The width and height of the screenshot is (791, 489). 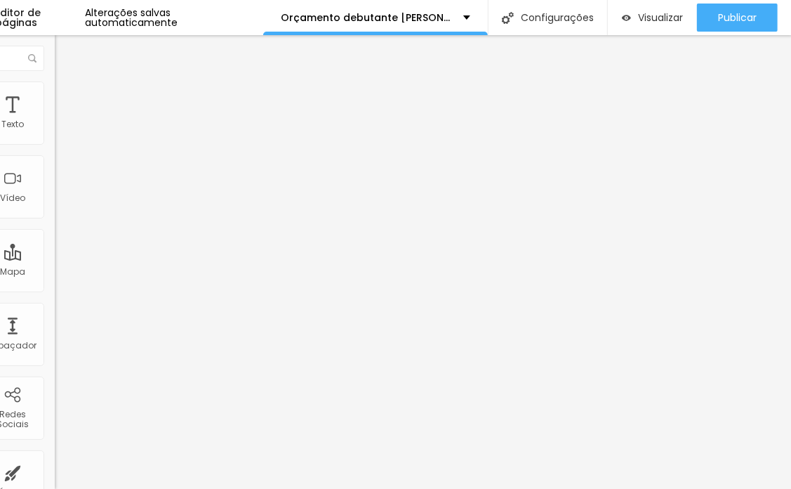 What do you see at coordinates (661, 18) in the screenshot?
I see `span: Visualizar` at bounding box center [661, 18].